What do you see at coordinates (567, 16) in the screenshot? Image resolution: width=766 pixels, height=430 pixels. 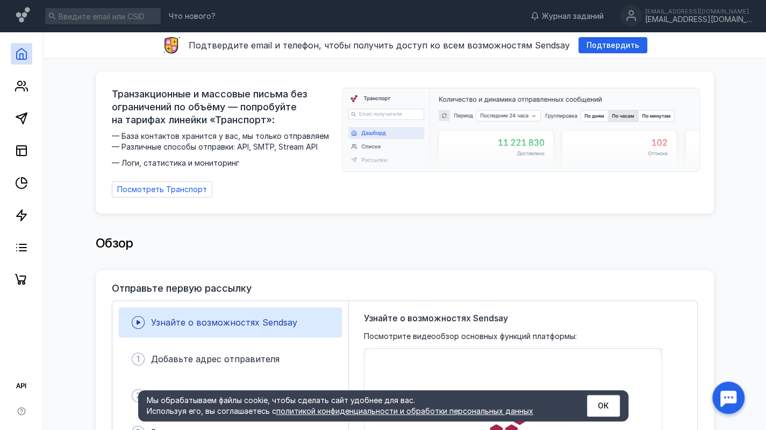 I see `a: Журнал заданий` at bounding box center [567, 16].